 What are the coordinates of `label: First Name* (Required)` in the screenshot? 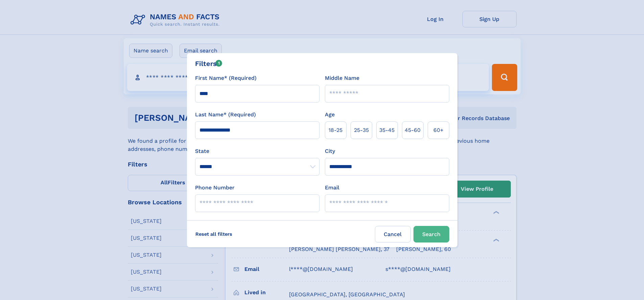 It's located at (226, 78).